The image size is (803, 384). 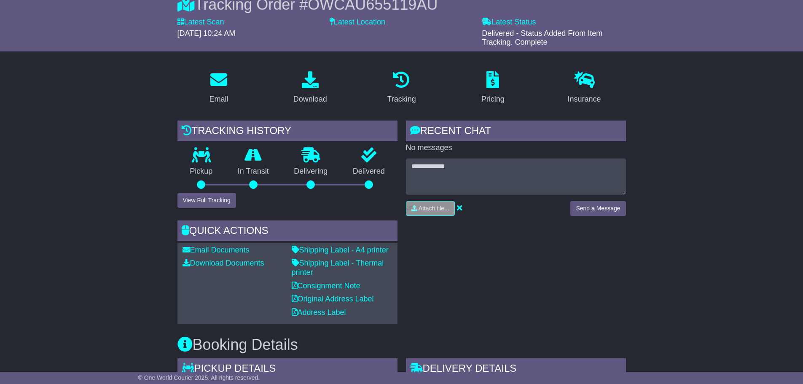 I want to click on div: Pickup Details, so click(x=287, y=370).